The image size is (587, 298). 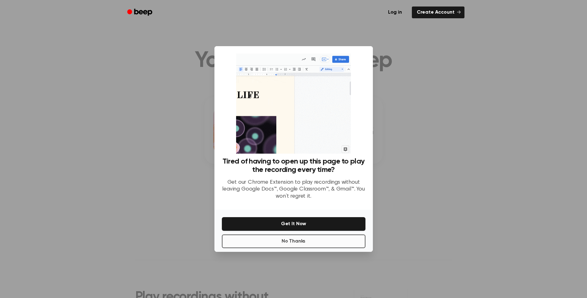 What do you see at coordinates (294, 166) in the screenshot?
I see `h3: Tired of having to open up this page to play the recording every time?` at bounding box center [294, 166].